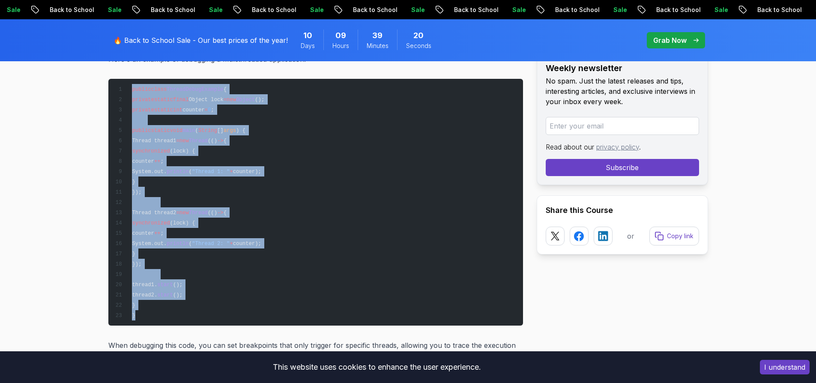  Describe the element at coordinates (341, 46) in the screenshot. I see `span: Hours` at that location.